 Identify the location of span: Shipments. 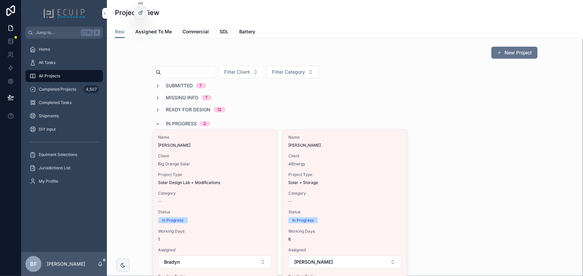
(49, 116).